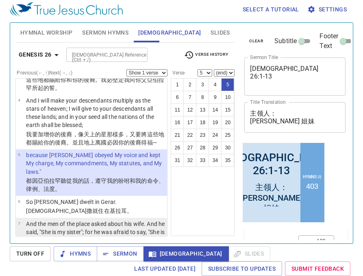 The image size is (363, 276). What do you see at coordinates (285, 41) in the screenshot?
I see `span: Subtitle` at bounding box center [285, 41].